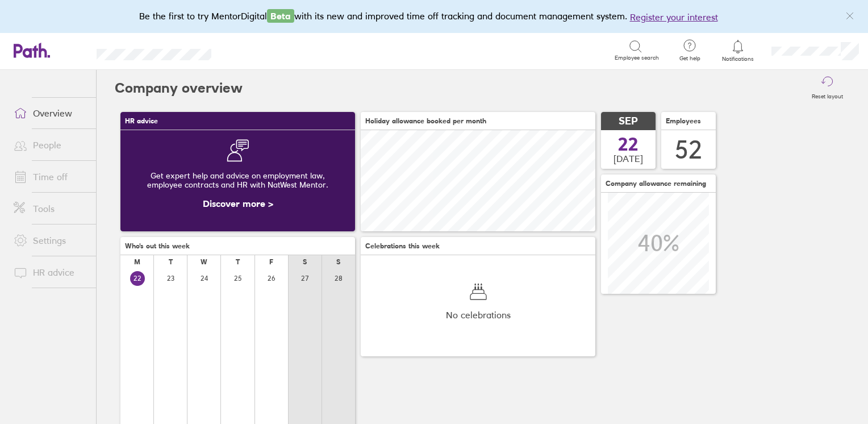 This screenshot has height=424, width=868. What do you see at coordinates (690, 59) in the screenshot?
I see `span: Get help` at bounding box center [690, 59].